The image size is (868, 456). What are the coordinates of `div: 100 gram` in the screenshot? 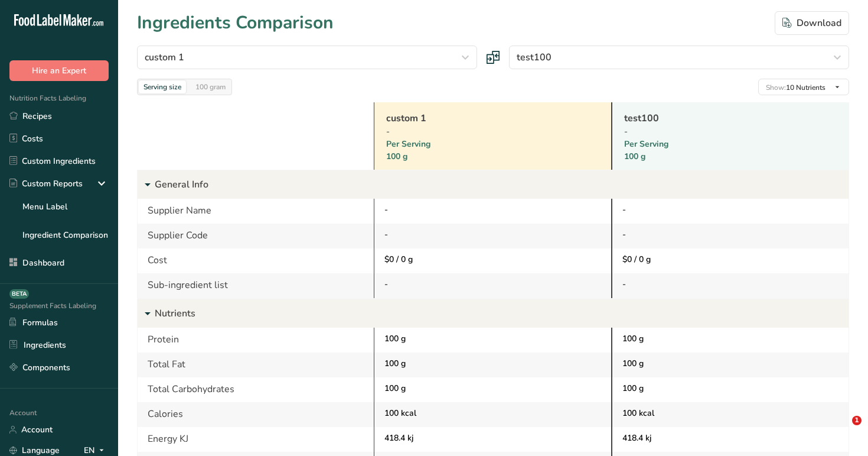 It's located at (210, 87).